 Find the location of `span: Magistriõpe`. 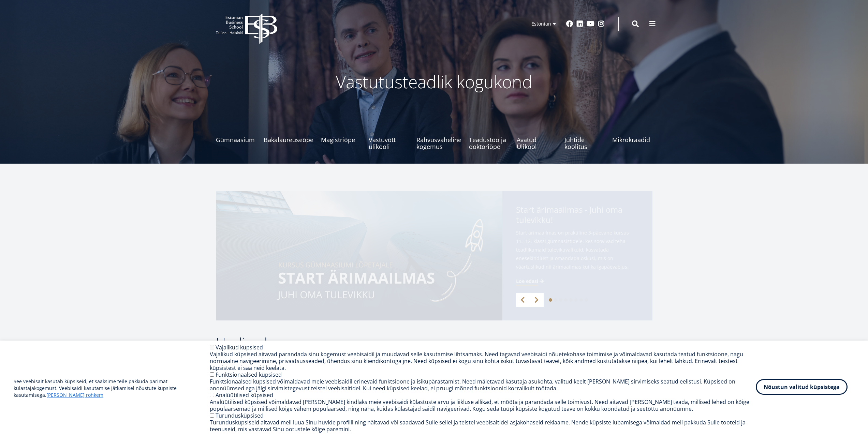

span: Magistriõpe is located at coordinates (341, 140).